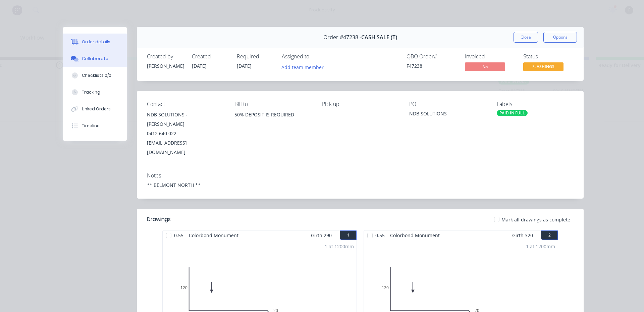  I want to click on div: Notes, so click(360, 175).